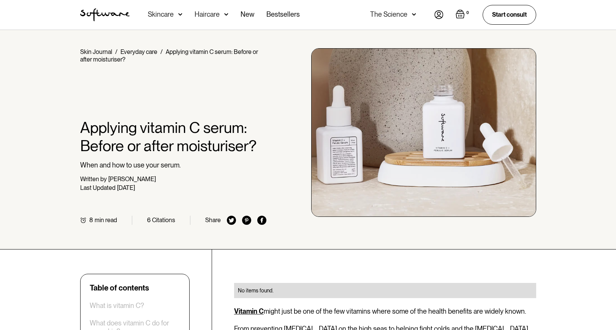  What do you see at coordinates (163, 220) in the screenshot?
I see `div: Citations` at bounding box center [163, 220].